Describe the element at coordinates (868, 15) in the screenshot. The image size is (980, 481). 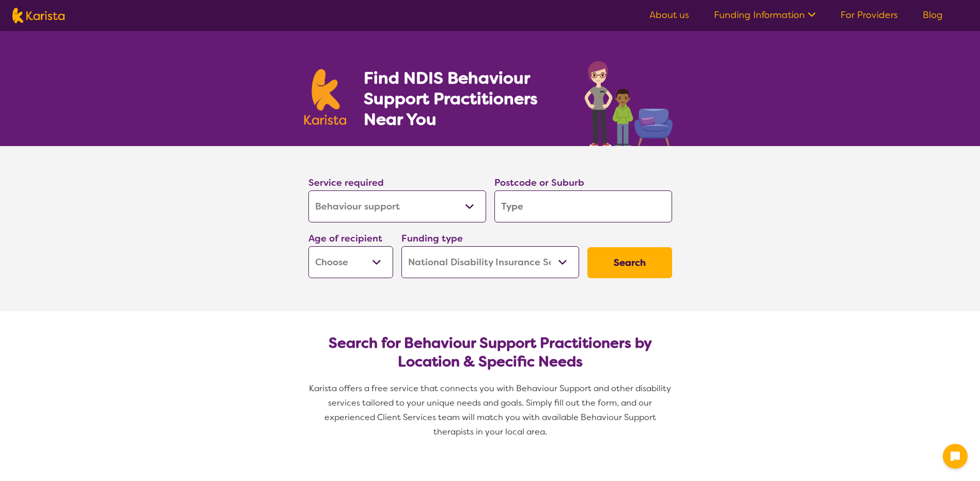
I see `a: For Providers` at that location.